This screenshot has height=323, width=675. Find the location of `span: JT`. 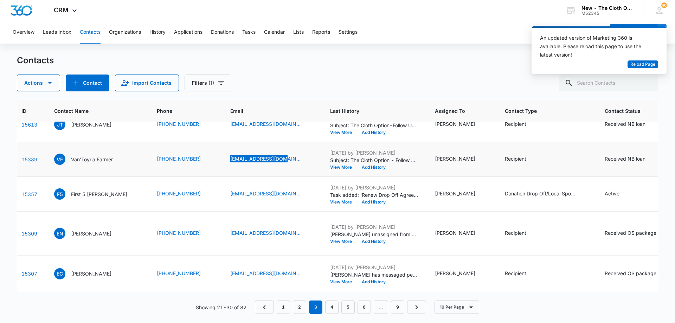

span: JT is located at coordinates (60, 124).